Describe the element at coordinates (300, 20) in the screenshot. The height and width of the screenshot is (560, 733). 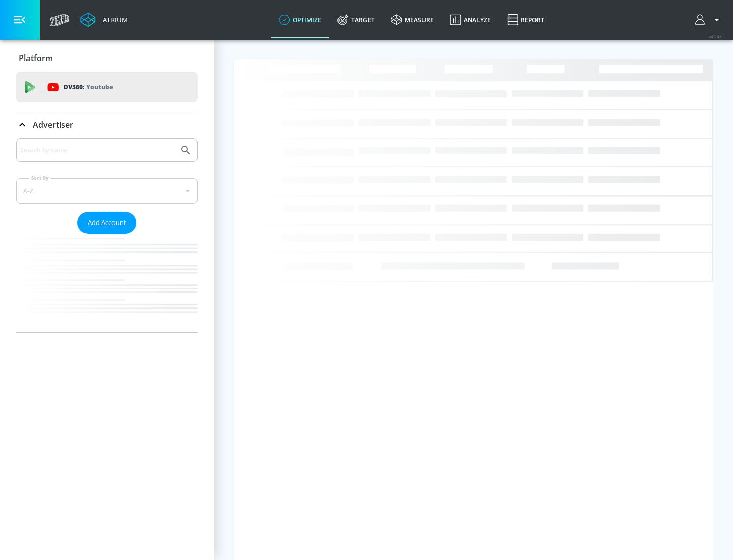
I see `a: optimize` at that location.